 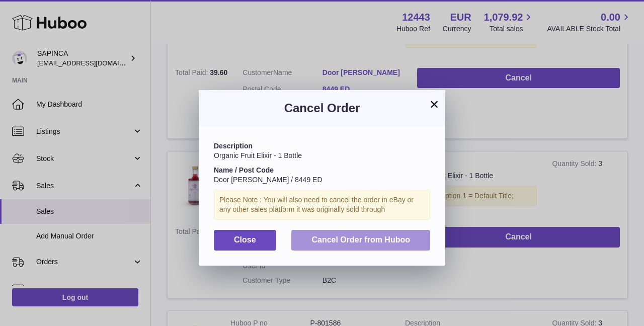 I want to click on span: Close, so click(x=245, y=240).